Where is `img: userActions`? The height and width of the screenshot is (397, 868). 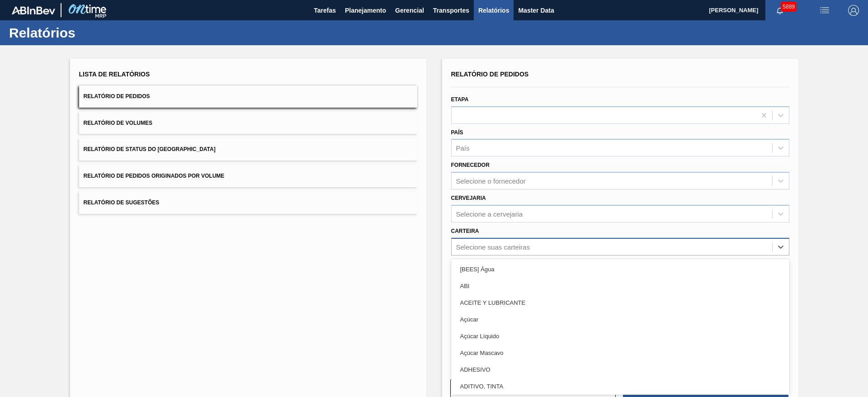
img: userActions is located at coordinates (825, 10).